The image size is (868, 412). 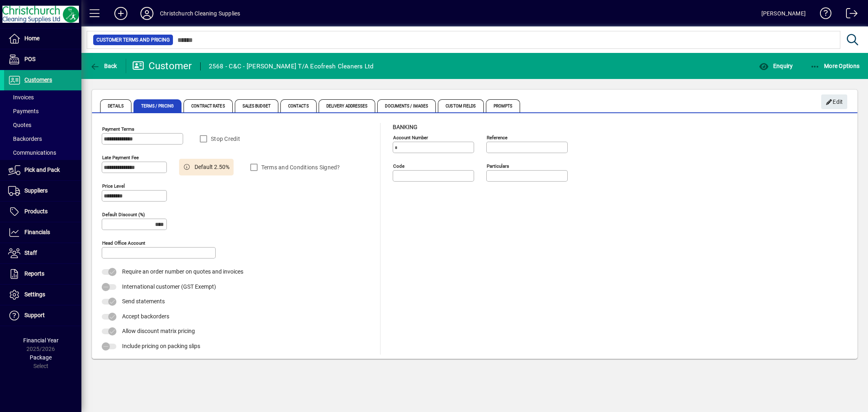 I want to click on a: Settings, so click(x=43, y=294).